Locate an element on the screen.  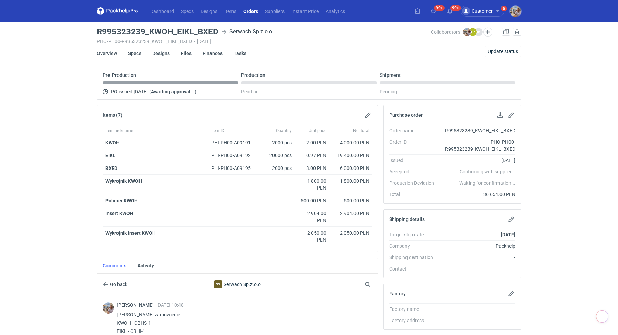
strong: Polimer KWOH is located at coordinates (122, 201).